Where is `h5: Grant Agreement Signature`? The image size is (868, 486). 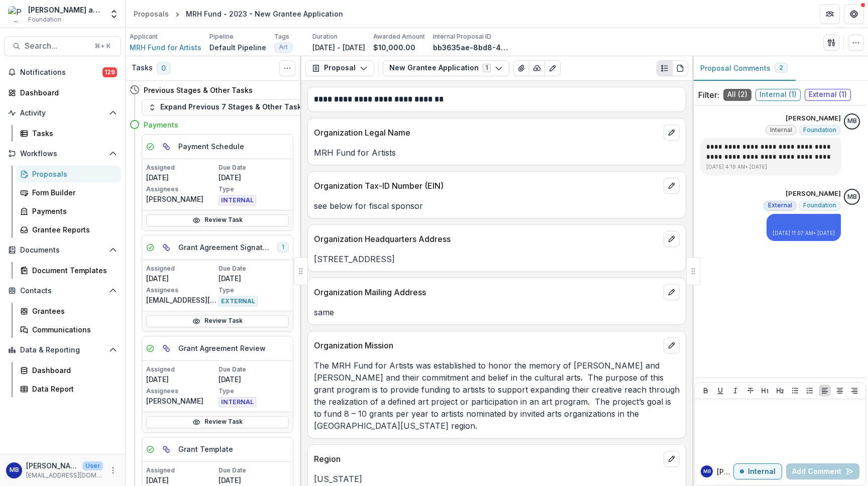
h5: Grant Agreement Signature is located at coordinates (226, 247).